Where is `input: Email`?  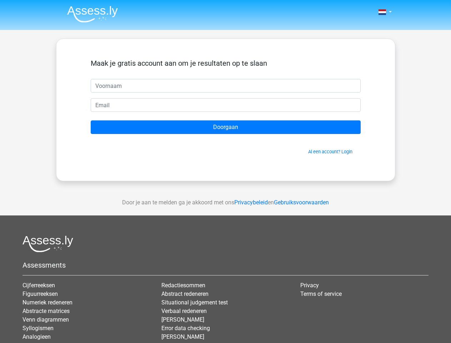 input: Email is located at coordinates (226, 105).